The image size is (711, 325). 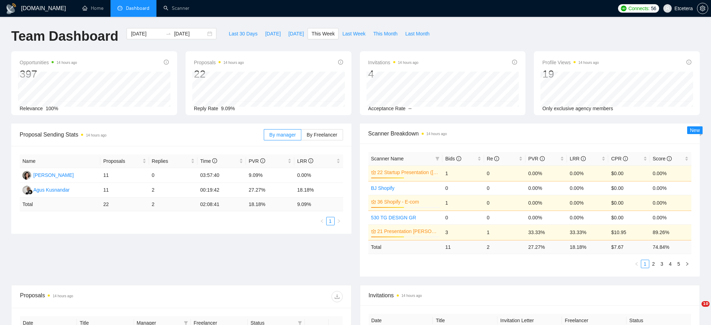 What do you see at coordinates (101, 297) in the screenshot?
I see `div: Proposals` at bounding box center [101, 297].